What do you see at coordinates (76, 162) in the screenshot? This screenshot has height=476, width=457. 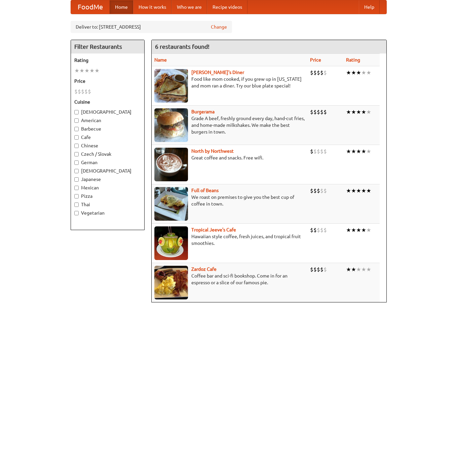 I see `input: German` at bounding box center [76, 162].